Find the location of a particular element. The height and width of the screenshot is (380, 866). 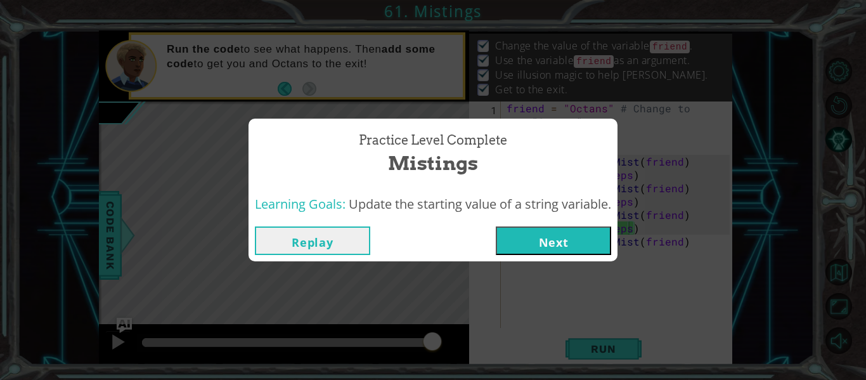

span: Mistings is located at coordinates (433, 163).